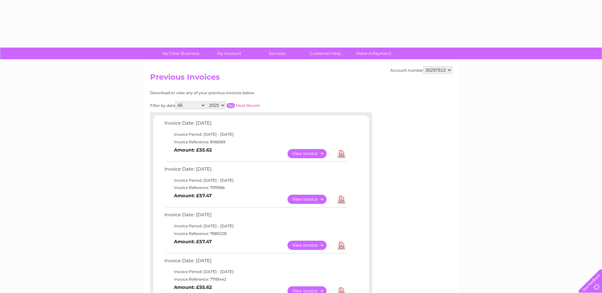 This screenshot has height=293, width=602. Describe the element at coordinates (255, 234) in the screenshot. I see `td: Invoice Reference: 7885228` at that location.